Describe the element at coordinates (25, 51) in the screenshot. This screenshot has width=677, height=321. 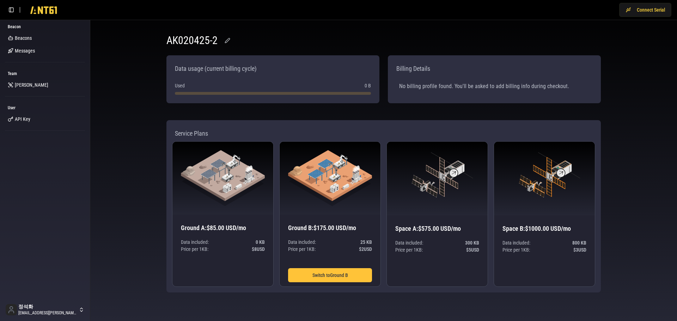
I see `span: Messages` at that location.